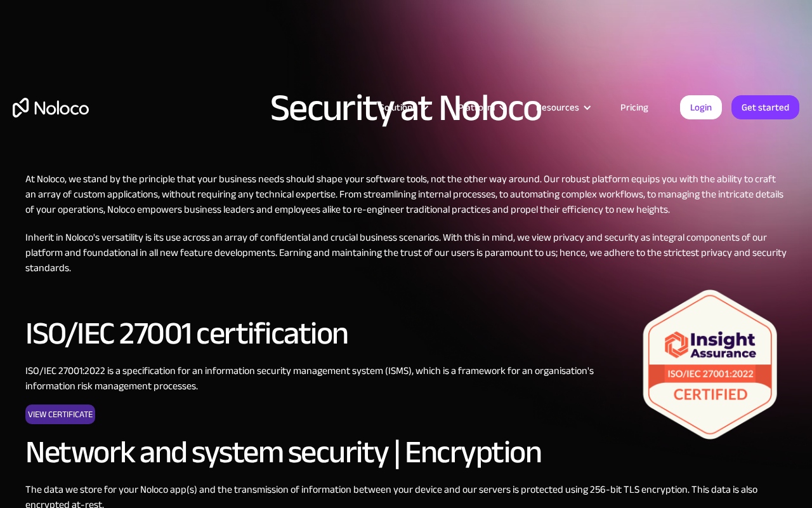  What do you see at coordinates (51, 107) in the screenshot?
I see `a: home` at bounding box center [51, 107].